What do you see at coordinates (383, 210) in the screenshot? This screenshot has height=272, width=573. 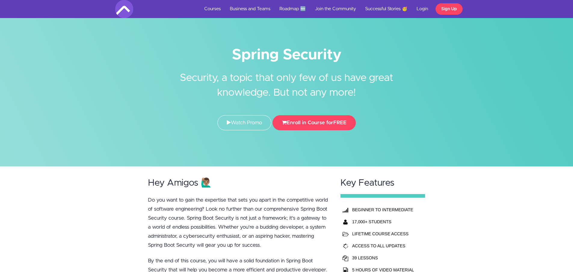 I see `th: BEGINNER TO INTERMEDIATE` at bounding box center [383, 210].